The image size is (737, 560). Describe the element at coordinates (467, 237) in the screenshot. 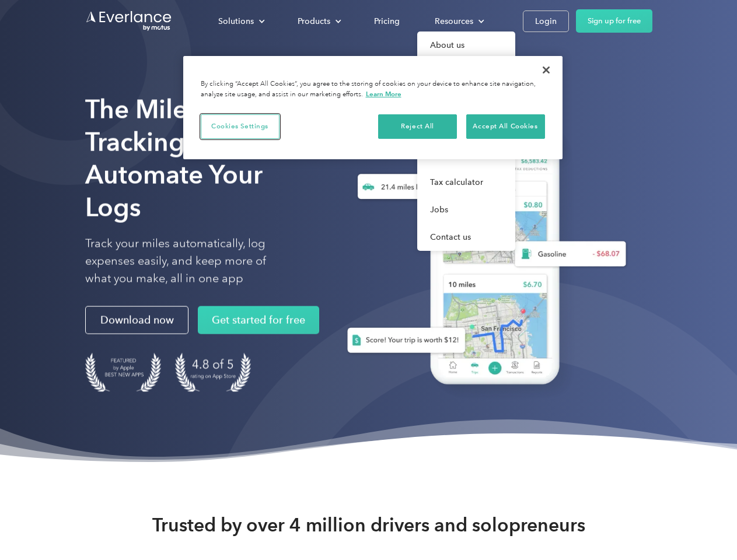

I see `a: Contact us` at that location.